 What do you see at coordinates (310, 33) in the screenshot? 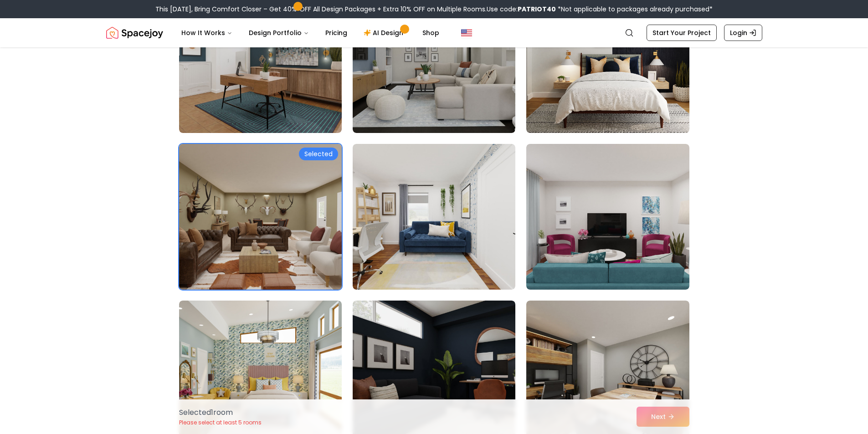
I see `nav: Main` at bounding box center [310, 33].